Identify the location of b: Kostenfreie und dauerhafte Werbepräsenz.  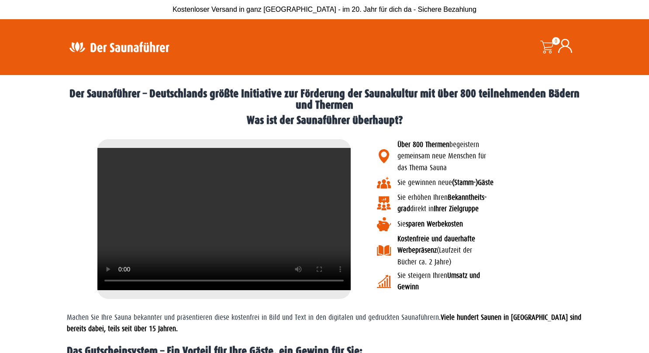
(436, 245).